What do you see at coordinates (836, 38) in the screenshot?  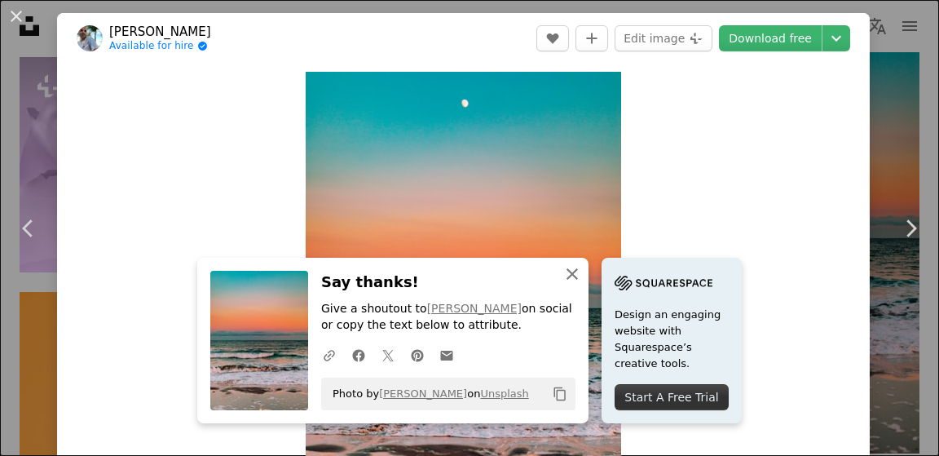 I see `button: Choose download size` at bounding box center [836, 38].